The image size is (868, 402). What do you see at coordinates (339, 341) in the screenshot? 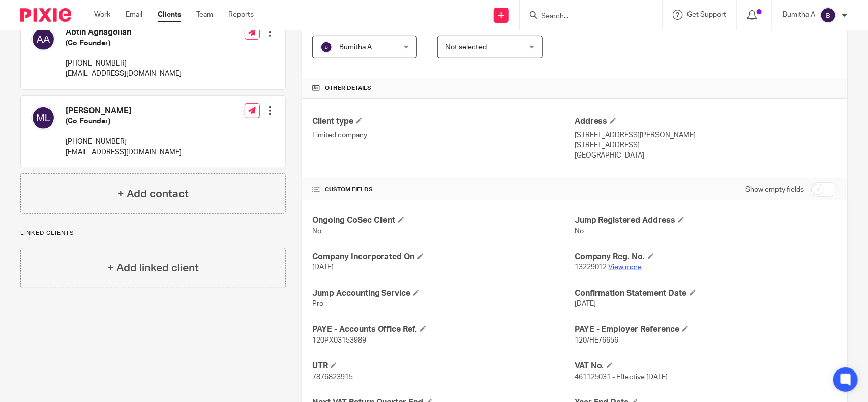
I see `span: 120PX03153989` at bounding box center [339, 341].